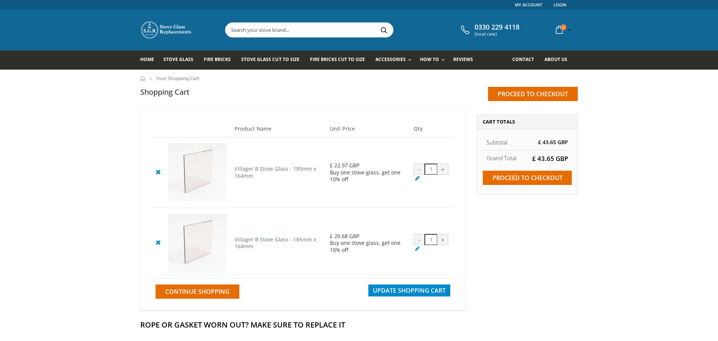  Describe the element at coordinates (220, 60) in the screenshot. I see `a: Fire Bricks` at that location.